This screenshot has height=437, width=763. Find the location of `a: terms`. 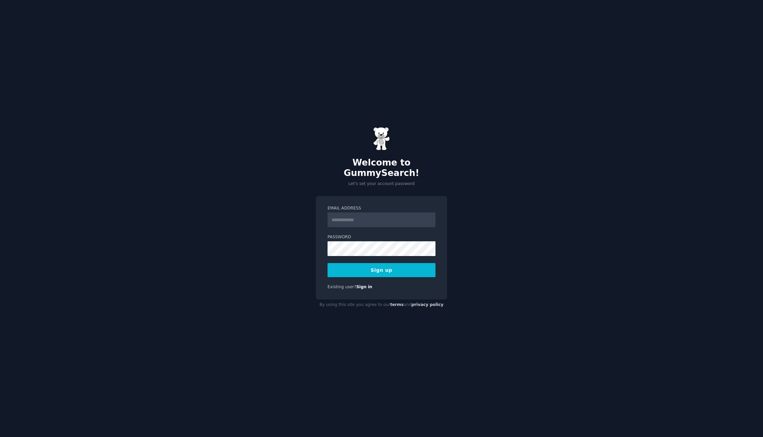

a: terms is located at coordinates (397, 305).